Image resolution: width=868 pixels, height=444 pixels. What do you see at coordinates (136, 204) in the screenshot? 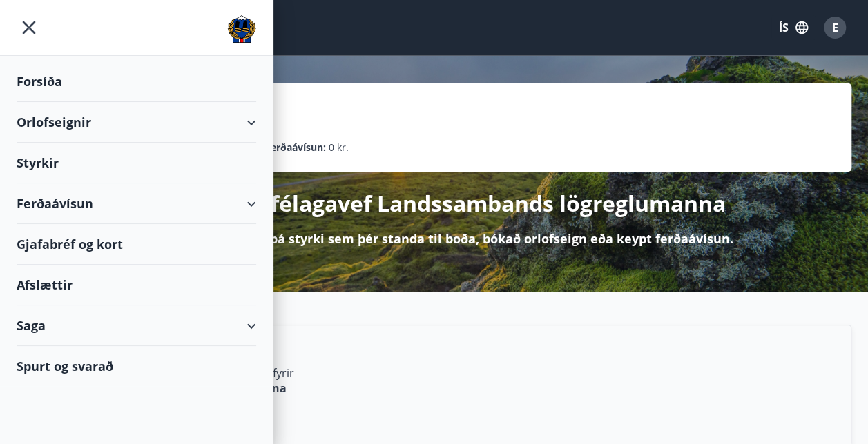
I see `div: Ferðaávísun` at bounding box center [136, 204].